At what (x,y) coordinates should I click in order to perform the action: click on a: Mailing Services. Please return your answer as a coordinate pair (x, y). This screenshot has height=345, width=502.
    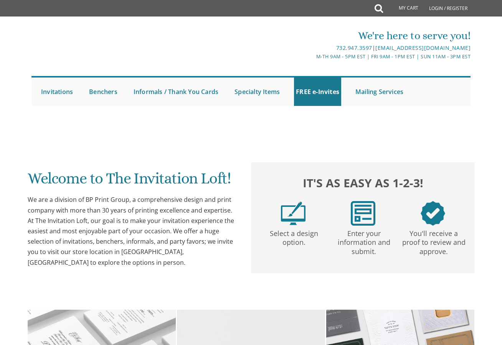
    Looking at the image, I should click on (379, 92).